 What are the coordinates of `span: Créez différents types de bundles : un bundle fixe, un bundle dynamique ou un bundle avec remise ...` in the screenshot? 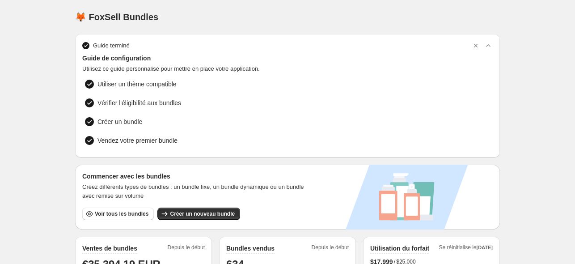 It's located at (199, 191).